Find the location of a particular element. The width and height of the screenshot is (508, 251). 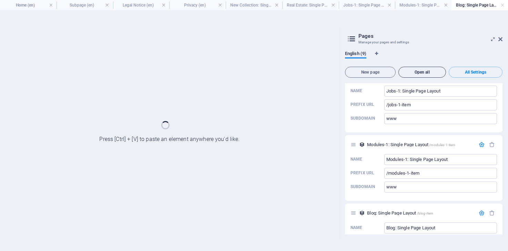

span: /blog-item is located at coordinates (425, 213).